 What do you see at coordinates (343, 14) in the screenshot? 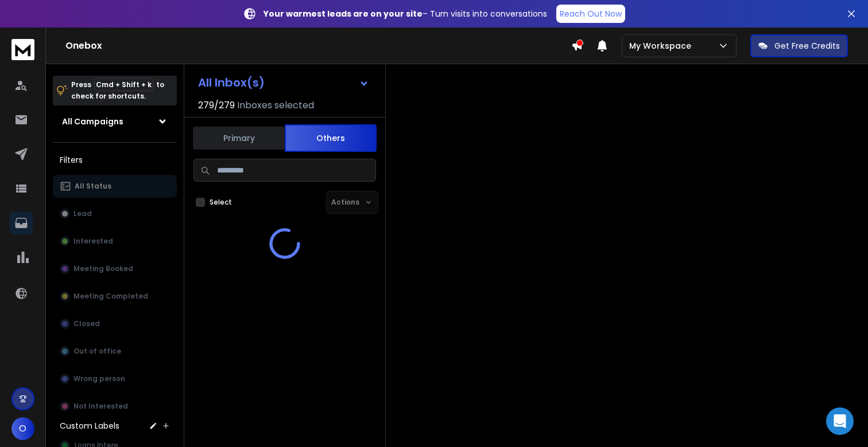
I see `strong: Your warmest leads are on your site` at bounding box center [343, 14].